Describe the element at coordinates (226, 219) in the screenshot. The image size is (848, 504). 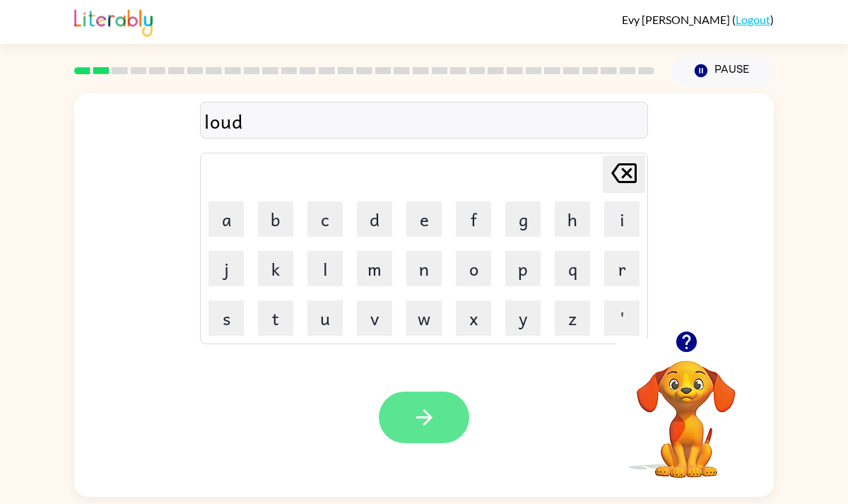
I see `button: a` at that location.